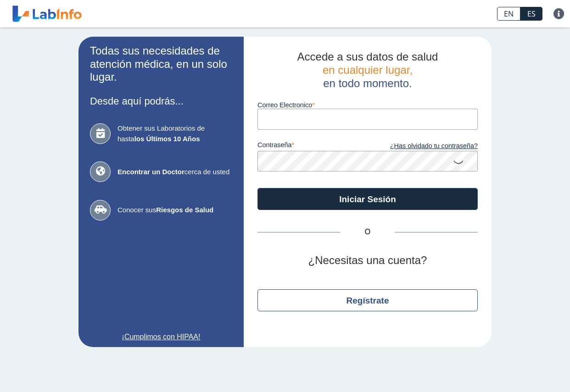 The image size is (570, 392). I want to click on a: EN, so click(508, 14).